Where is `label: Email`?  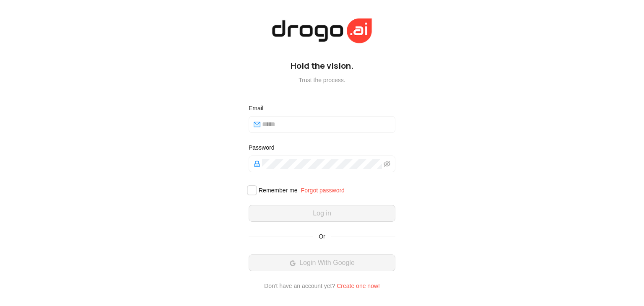
label: Email is located at coordinates (259, 108).